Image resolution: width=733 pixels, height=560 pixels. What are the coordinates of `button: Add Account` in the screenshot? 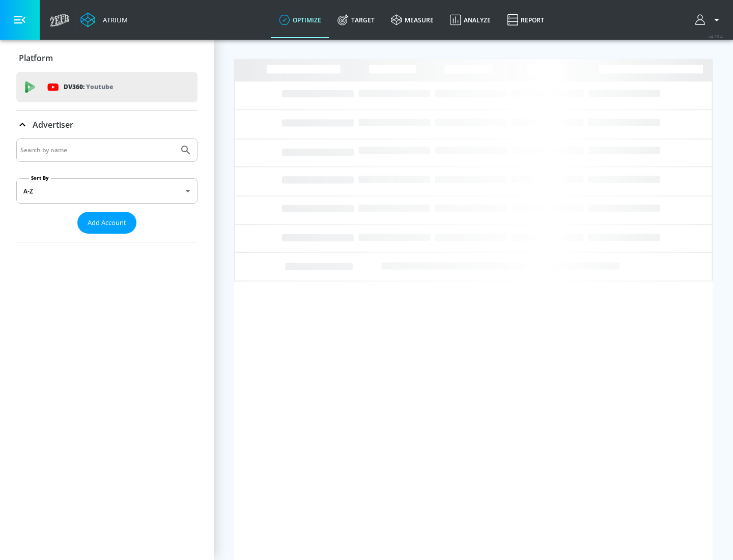 It's located at (107, 223).